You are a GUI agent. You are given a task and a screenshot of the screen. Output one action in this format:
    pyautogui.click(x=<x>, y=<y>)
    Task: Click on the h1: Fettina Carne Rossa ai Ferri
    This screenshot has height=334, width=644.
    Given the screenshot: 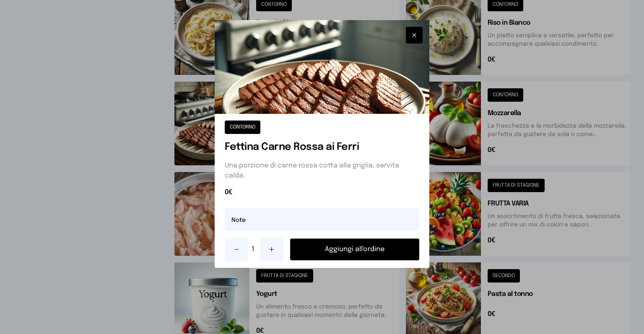 What is the action you would take?
    pyautogui.click(x=322, y=147)
    